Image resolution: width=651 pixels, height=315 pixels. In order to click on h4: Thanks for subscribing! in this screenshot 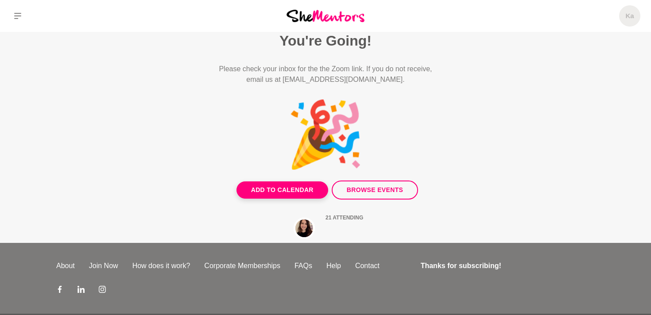, I will do `click(505, 266)`.